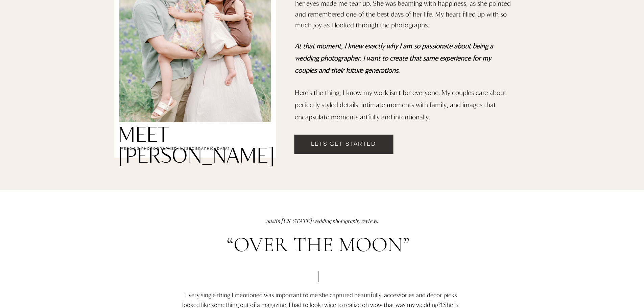 The height and width of the screenshot is (308, 644). I want to click on h2: Lets get started, so click(343, 149).